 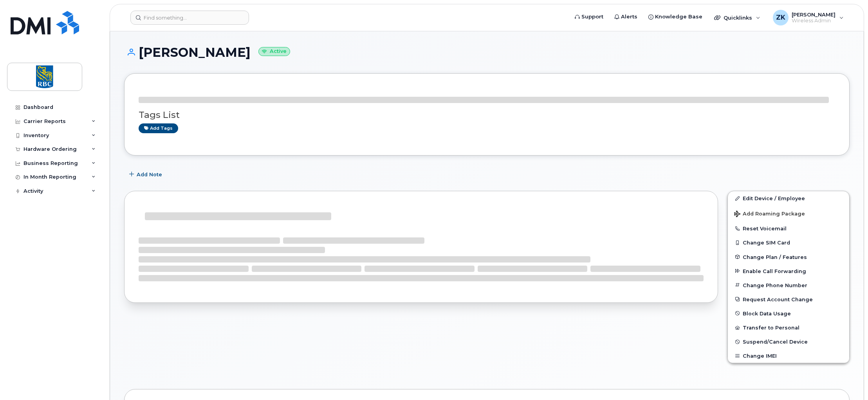 I want to click on button: Transfer to Personal, so click(x=788, y=327).